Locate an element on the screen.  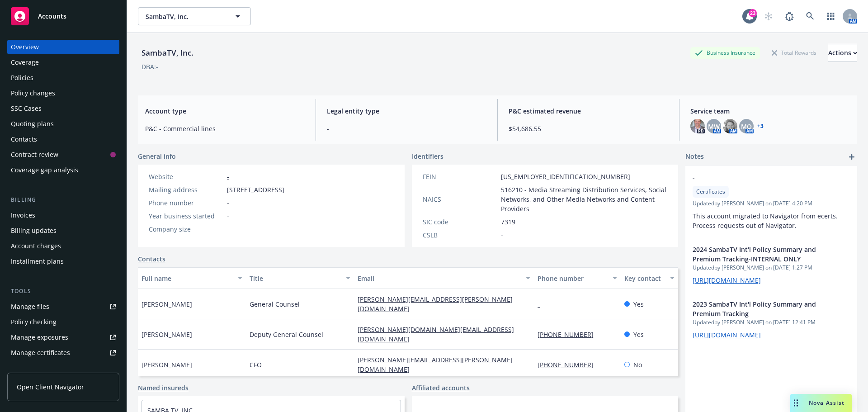
div: Manage exposures is located at coordinates (40, 337).